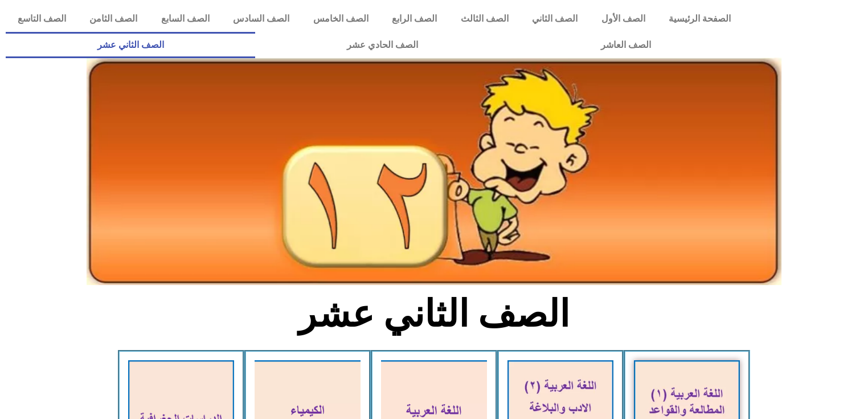 The image size is (868, 419). I want to click on a: الصف الثاني عشر, so click(130, 45).